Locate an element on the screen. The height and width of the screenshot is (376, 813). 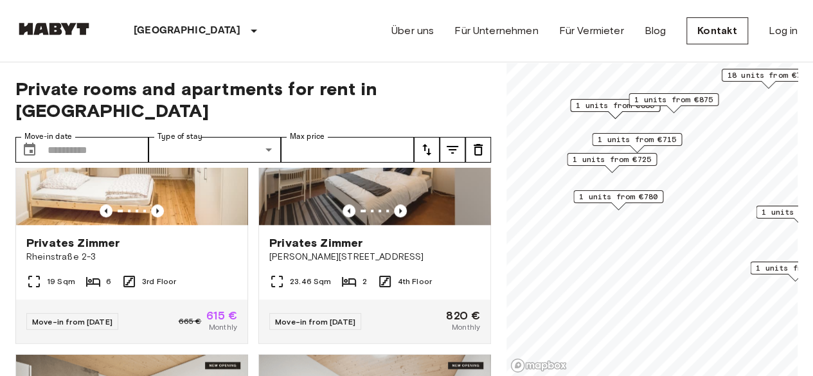
span: 1 units from €835 is located at coordinates (615, 105).